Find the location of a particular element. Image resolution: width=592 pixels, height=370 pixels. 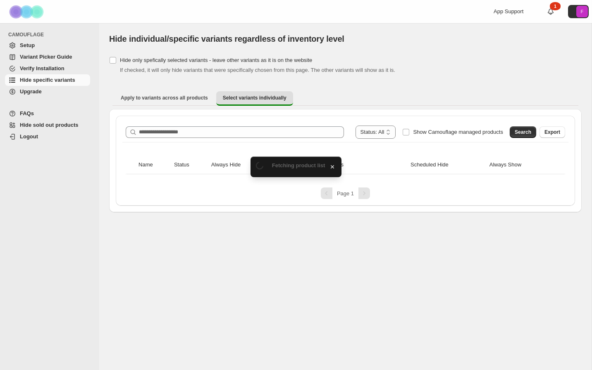

a: Verify Installation is located at coordinates (48, 69).